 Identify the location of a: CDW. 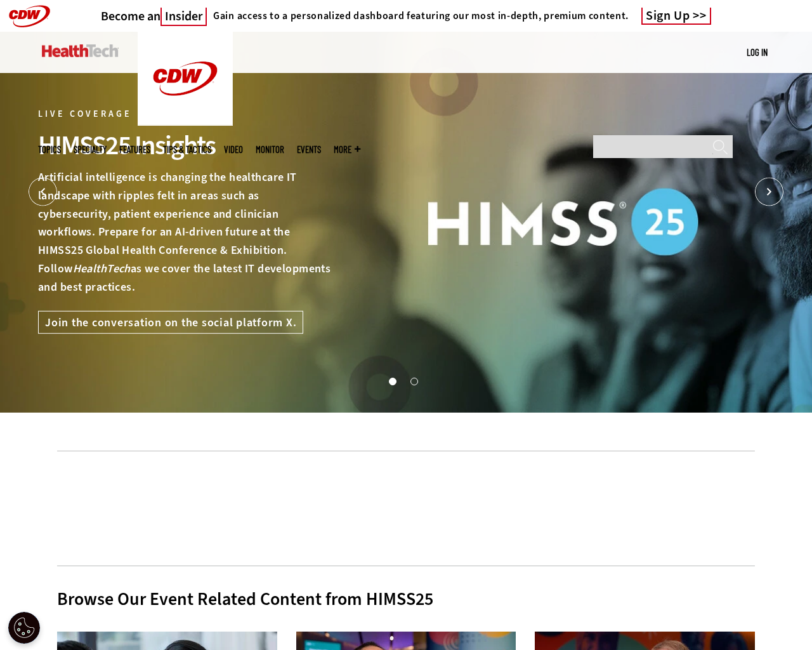
(185, 121).